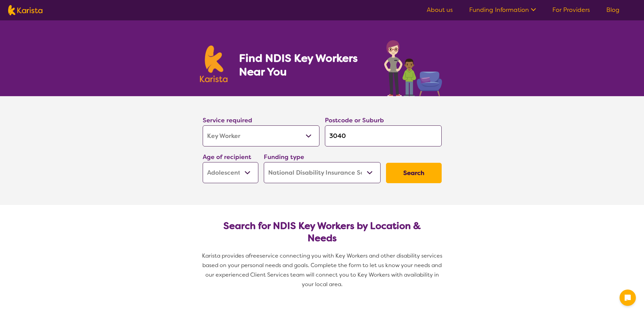 The height and width of the screenshot is (314, 644). Describe the element at coordinates (571, 10) in the screenshot. I see `a: For Providers` at that location.